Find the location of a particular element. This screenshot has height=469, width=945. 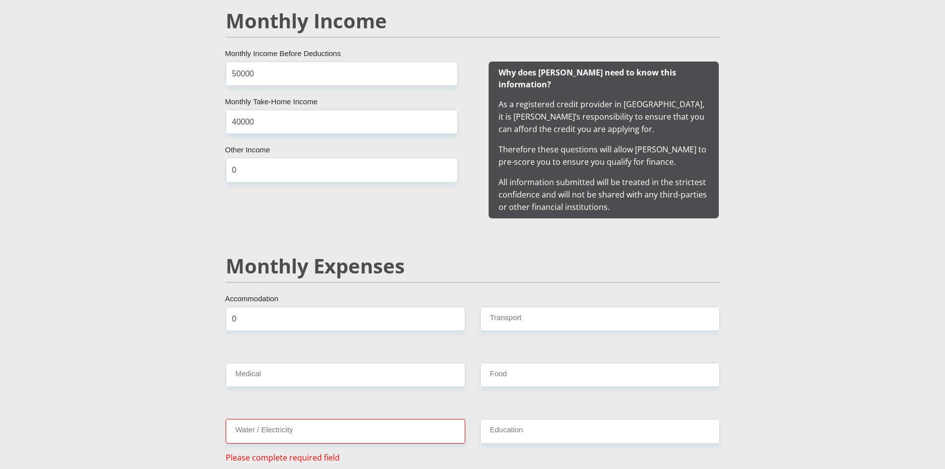

input: Monthly Income Before Deductions is located at coordinates (342, 73).